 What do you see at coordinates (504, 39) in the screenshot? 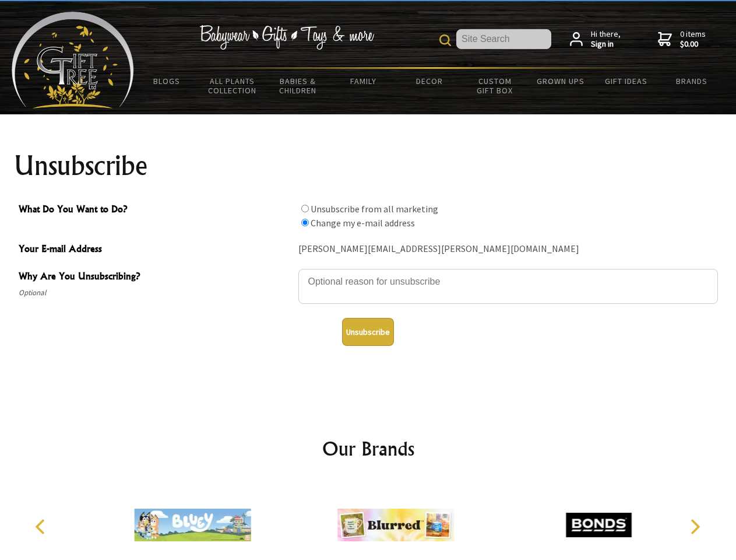
I see `input: Site Search` at bounding box center [504, 39].